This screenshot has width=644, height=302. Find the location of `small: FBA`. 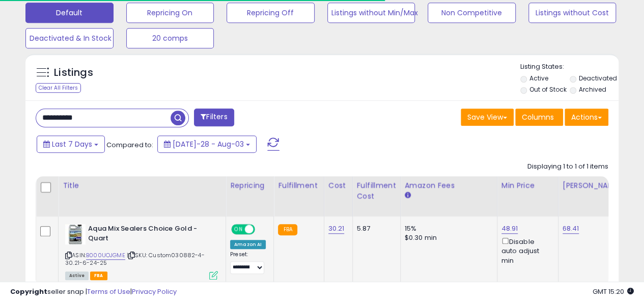

small: FBA is located at coordinates (287, 230).